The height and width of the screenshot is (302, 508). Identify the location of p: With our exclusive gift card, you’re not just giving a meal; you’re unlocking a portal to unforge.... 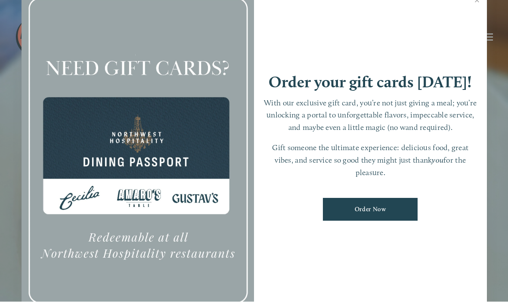
(371, 116).